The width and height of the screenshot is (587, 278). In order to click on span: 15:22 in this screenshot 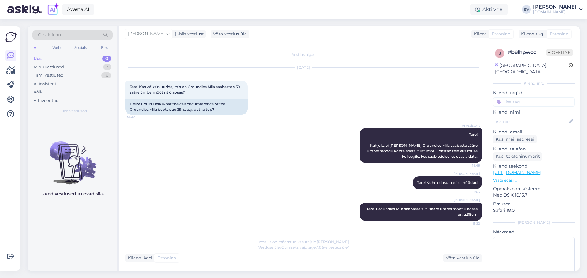, I will do `click(468, 224)`.